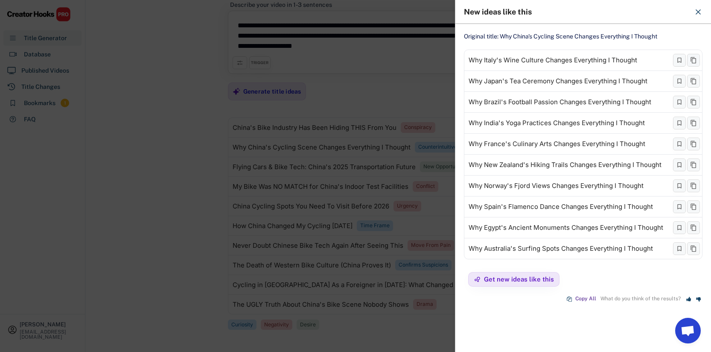 The image size is (711, 352). Describe the element at coordinates (566, 228) in the screenshot. I see `div: Why Egypt's Ancient Monuments Changes Everything I Thought` at that location.